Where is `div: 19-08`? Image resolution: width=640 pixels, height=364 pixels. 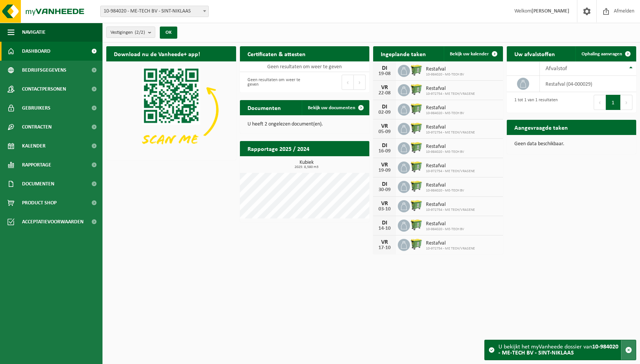 div: 19-08 is located at coordinates (385, 74).